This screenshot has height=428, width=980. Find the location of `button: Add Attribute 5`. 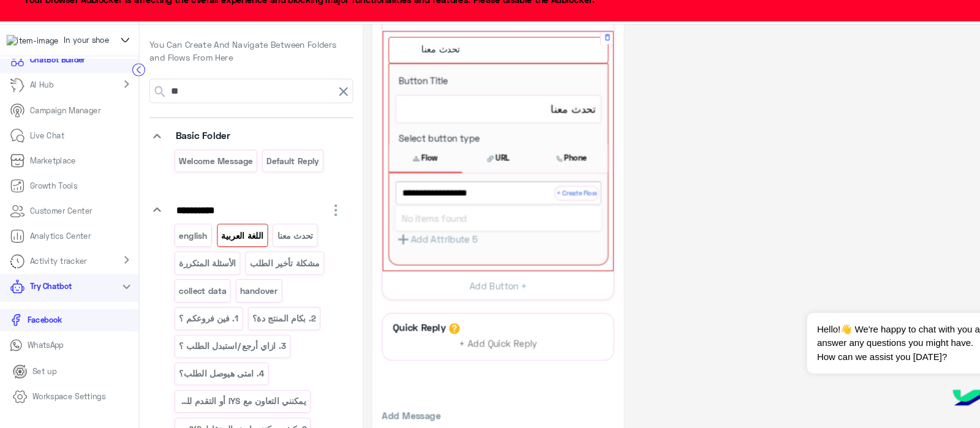

button: Add Attribute 5 is located at coordinates (414, 248).